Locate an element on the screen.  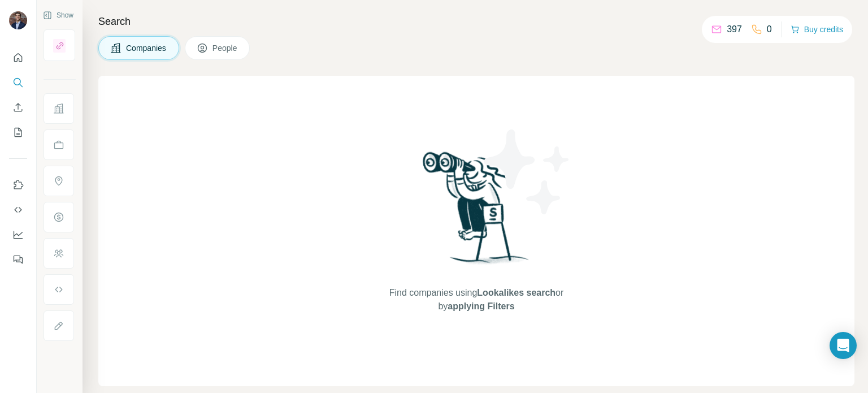
h4: Search is located at coordinates (477, 21).